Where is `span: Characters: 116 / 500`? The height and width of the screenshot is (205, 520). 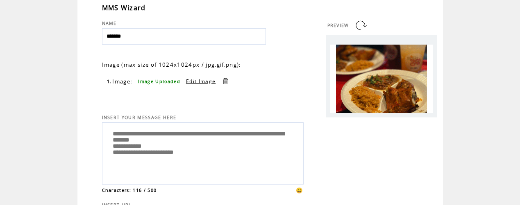 span: Characters: 116 / 500 is located at coordinates (129, 191).